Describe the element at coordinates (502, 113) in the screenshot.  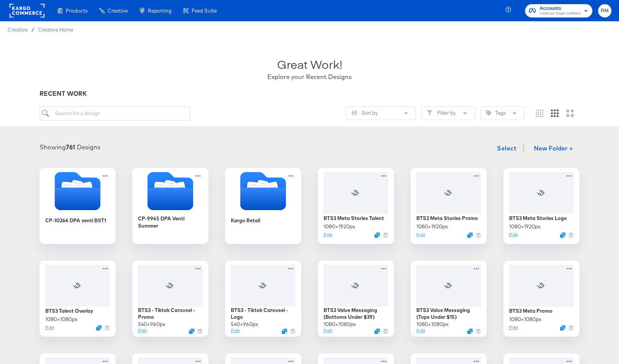
I see `button: TagTags` at that location.